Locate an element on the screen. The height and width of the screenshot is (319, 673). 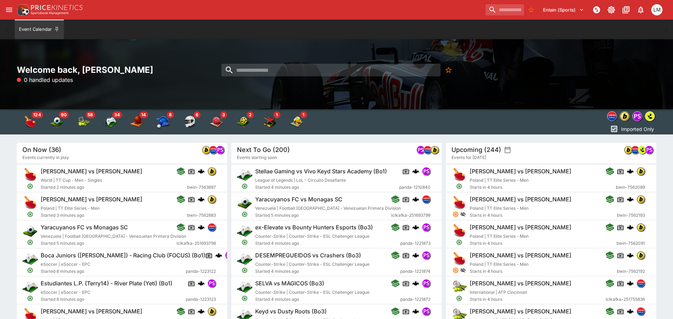
img: lsports.jpeg is located at coordinates (642, 150).